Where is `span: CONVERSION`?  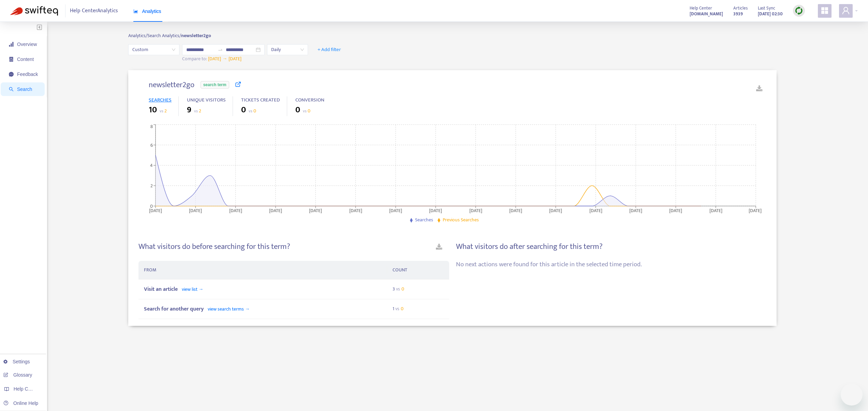 span: CONVERSION is located at coordinates (309, 99).